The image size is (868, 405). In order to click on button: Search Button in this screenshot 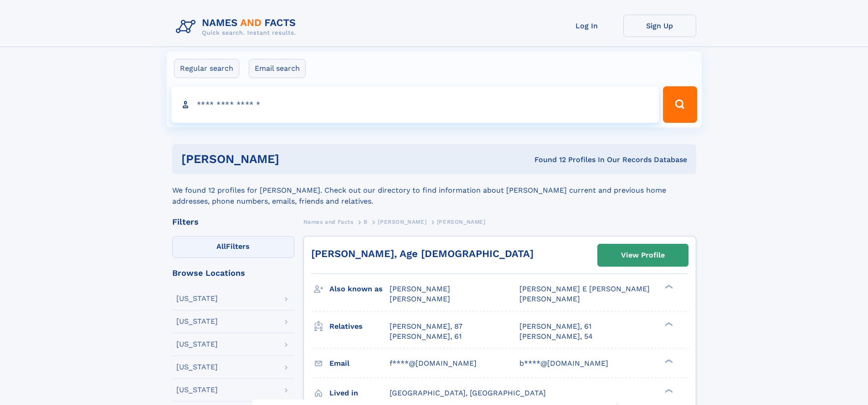, I will do `click(680, 105)`.